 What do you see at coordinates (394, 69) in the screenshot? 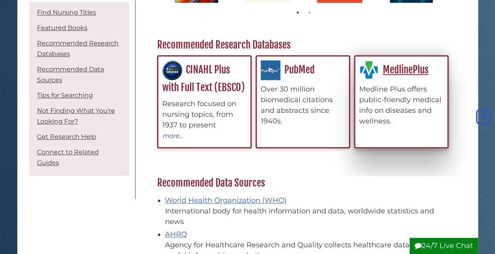
I see `a: MedlinePlus` at bounding box center [394, 69].